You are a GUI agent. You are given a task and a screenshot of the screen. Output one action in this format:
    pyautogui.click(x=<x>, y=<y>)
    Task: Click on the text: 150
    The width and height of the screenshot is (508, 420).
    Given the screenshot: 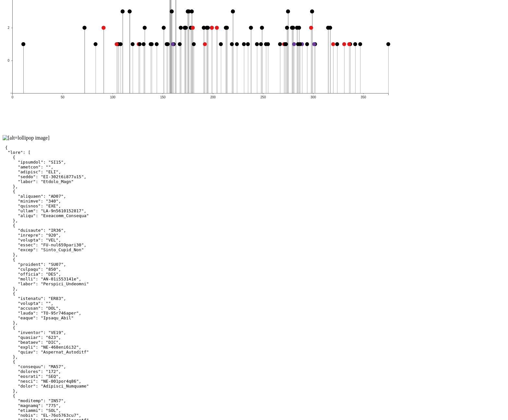 What is the action you would take?
    pyautogui.click(x=163, y=97)
    